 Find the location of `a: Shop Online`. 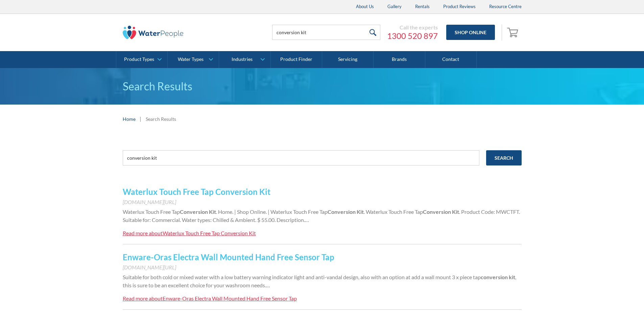

a: Shop Online is located at coordinates (470, 32).